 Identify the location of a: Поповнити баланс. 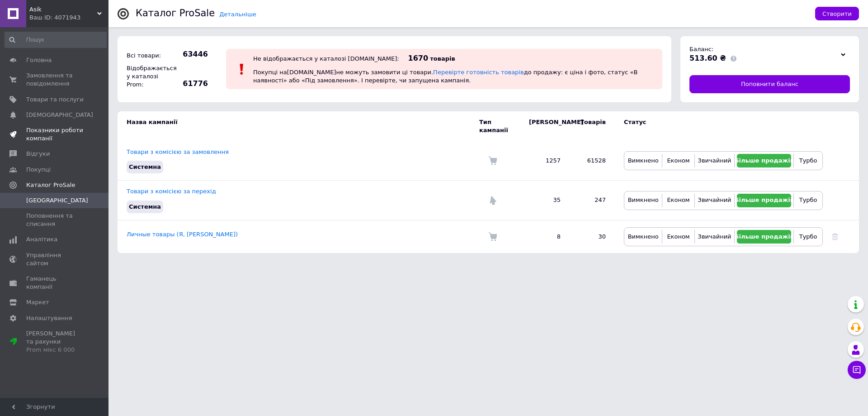
(770, 84).